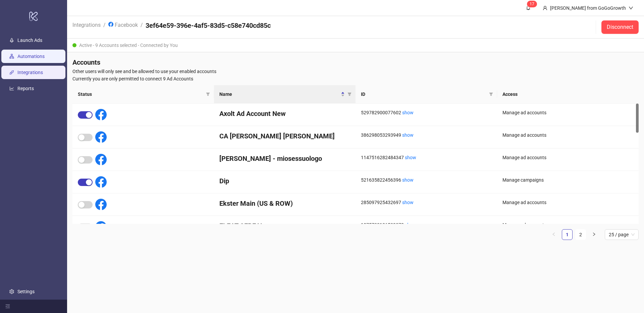 This screenshot has width=644, height=313. Describe the element at coordinates (30, 40) in the screenshot. I see `a: Launch Ads` at that location.